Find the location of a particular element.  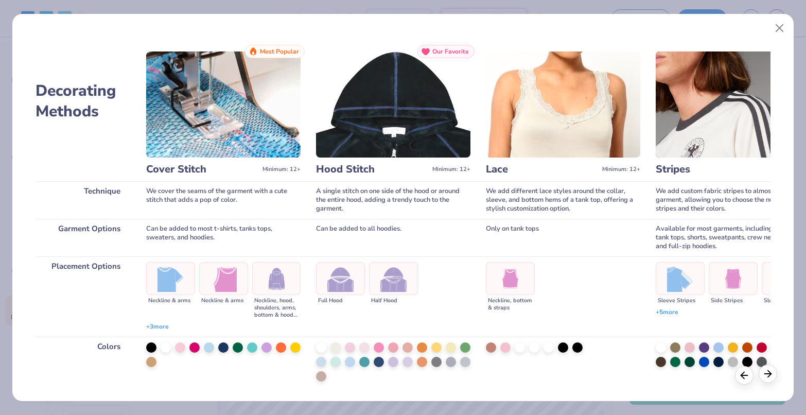

h3: Cover Stitch is located at coordinates (202, 169).